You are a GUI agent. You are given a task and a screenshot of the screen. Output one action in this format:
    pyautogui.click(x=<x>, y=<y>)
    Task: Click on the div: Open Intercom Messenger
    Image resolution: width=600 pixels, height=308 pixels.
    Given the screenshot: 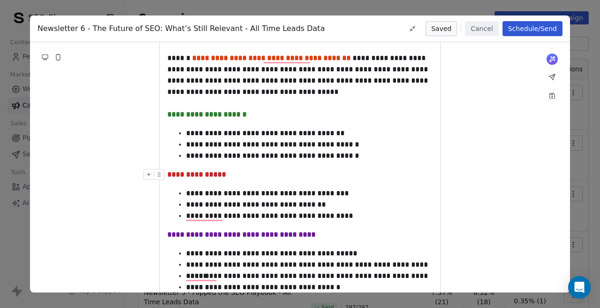 What is the action you would take?
    pyautogui.click(x=580, y=287)
    